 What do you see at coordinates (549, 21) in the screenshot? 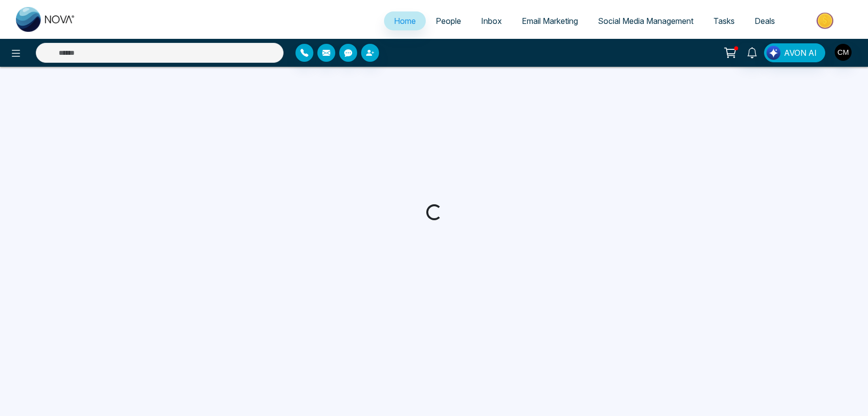
I see `span: Email Marketing` at bounding box center [549, 21].